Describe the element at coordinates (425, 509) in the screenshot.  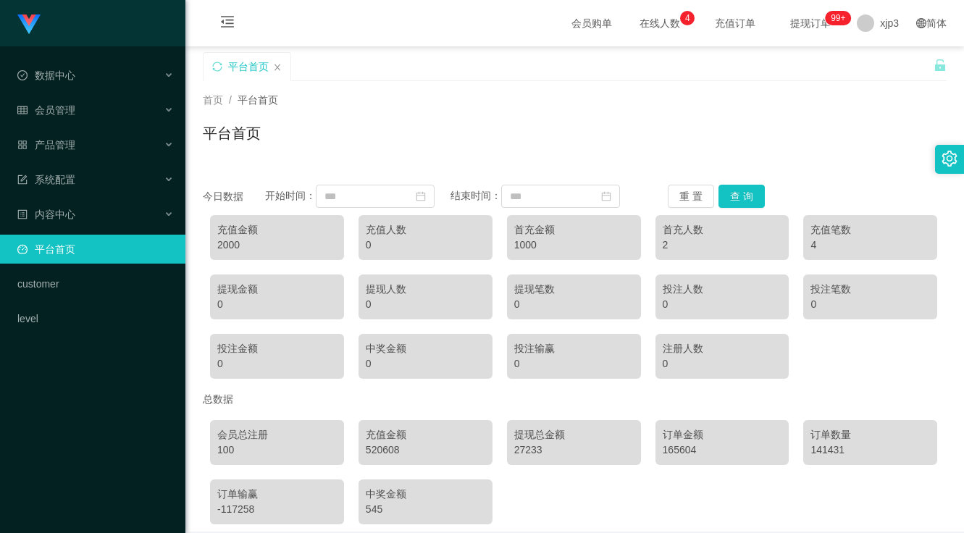
I see `div: 545` at that location.